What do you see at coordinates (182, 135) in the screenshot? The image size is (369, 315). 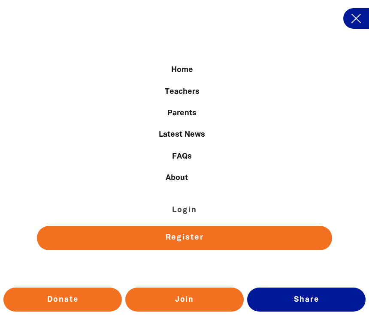 I see `a: Latest News` at bounding box center [182, 135].